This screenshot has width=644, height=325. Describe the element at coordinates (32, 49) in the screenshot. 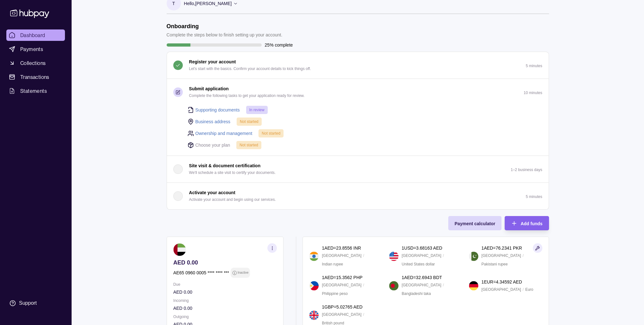

I see `span: Payments` at that location.